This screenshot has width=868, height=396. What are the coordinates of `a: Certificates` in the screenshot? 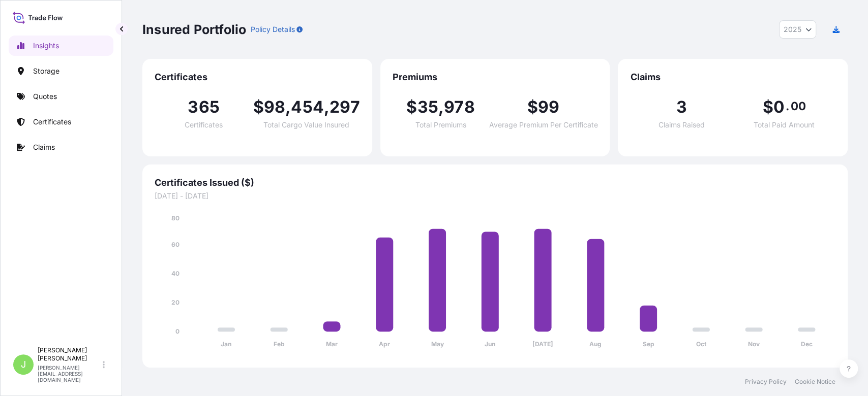 It's located at (61, 122).